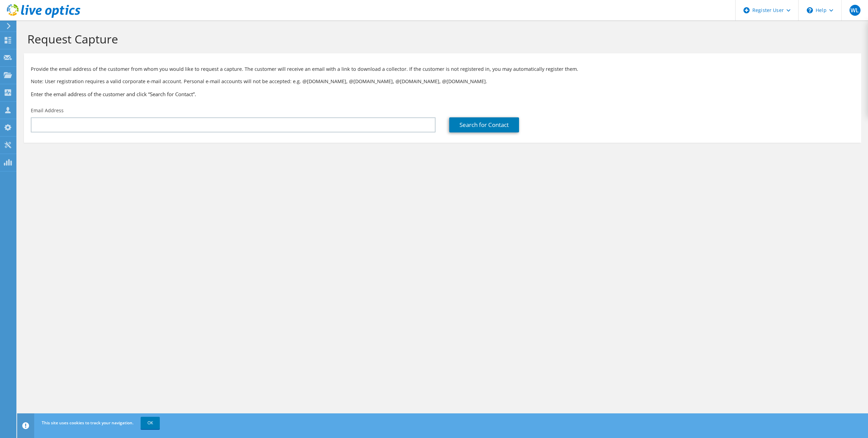  What do you see at coordinates (443, 94) in the screenshot?
I see `h3: Enter the email address of the customer and click “Search for Contact”.` at bounding box center [443, 94].